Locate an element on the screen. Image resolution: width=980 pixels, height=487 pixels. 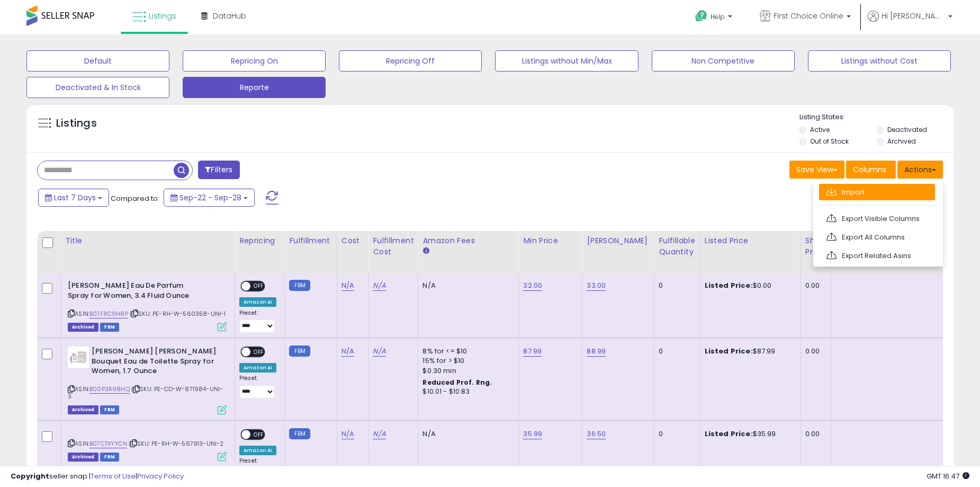
button: Sep-22 - Sep-28 is located at coordinates (209, 197).